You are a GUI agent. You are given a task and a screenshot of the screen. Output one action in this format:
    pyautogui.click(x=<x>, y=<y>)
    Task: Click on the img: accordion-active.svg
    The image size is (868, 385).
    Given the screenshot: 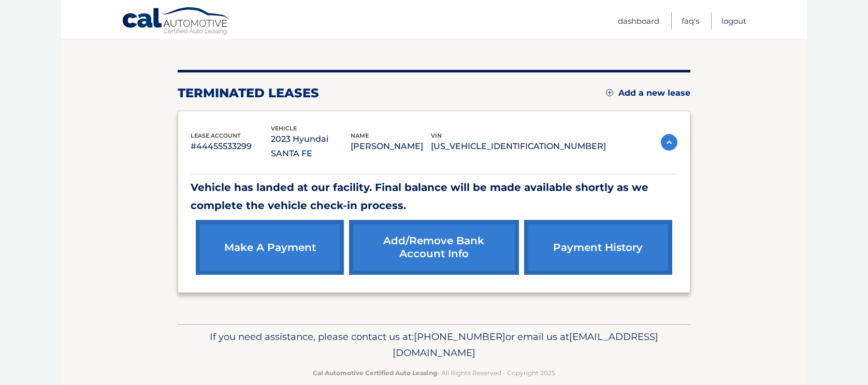 What is the action you would take?
    pyautogui.click(x=669, y=142)
    